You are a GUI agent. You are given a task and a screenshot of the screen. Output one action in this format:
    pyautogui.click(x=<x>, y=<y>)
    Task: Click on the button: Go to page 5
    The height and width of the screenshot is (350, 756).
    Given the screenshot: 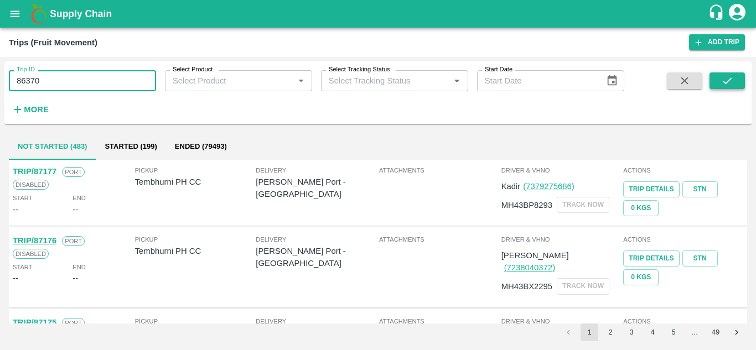 What is the action you would take?
    pyautogui.click(x=674, y=333)
    